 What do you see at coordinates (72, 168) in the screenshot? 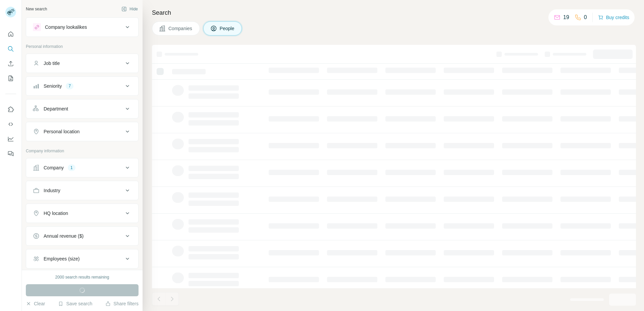
I see `div: 1` at bounding box center [72, 168].